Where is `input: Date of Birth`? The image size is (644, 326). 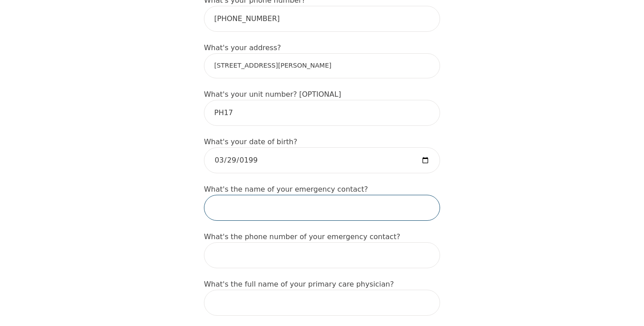
input: Date of Birth is located at coordinates (322, 160).